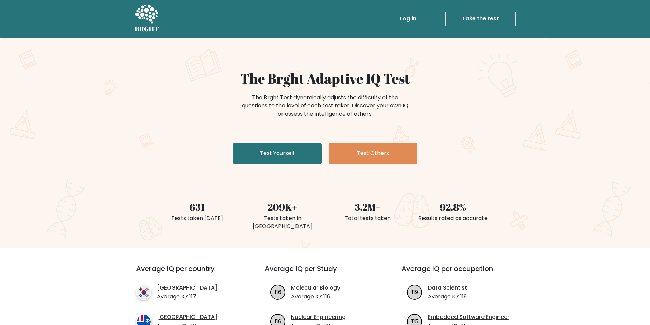 This screenshot has width=650, height=325. What do you see at coordinates (368, 207) in the screenshot?
I see `div: 3.2M+` at bounding box center [368, 207].